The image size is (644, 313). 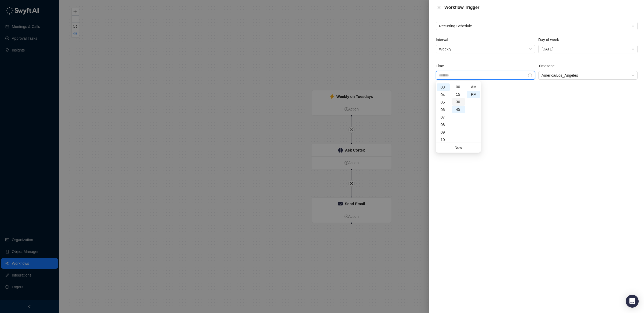 I want to click on div: 09, so click(x=443, y=132).